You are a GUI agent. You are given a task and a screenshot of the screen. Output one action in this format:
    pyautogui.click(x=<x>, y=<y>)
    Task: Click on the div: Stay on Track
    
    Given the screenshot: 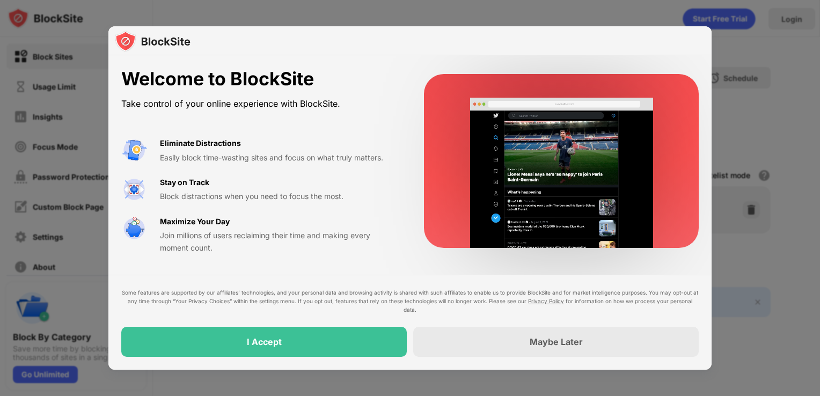 What is the action you would take?
    pyautogui.click(x=185, y=182)
    